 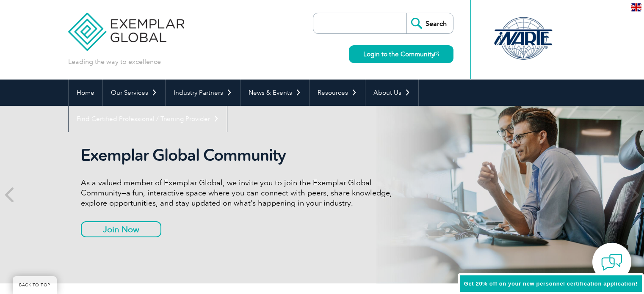 I want to click on img: open_square.png, so click(x=437, y=54).